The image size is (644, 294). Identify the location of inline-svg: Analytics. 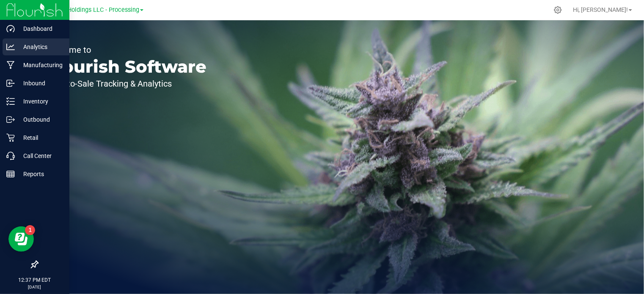
(10, 47).